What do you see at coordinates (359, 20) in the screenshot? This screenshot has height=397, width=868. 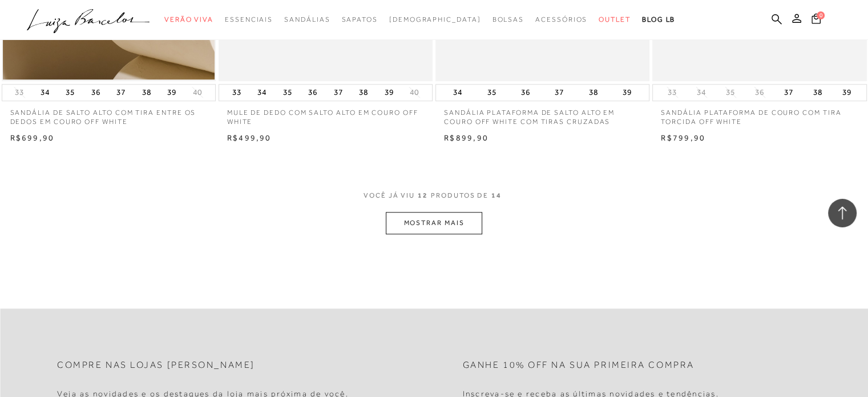 I see `span: Sapatos` at bounding box center [359, 20].